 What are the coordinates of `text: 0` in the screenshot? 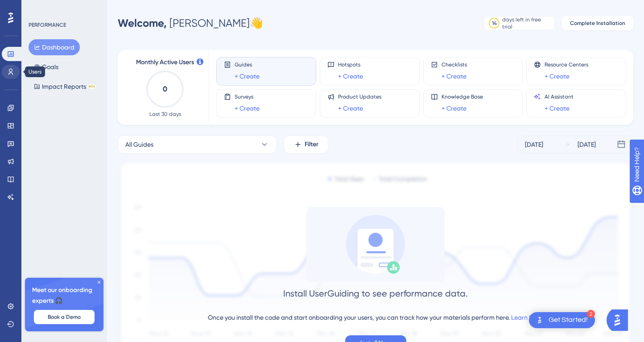 It's located at (165, 89).